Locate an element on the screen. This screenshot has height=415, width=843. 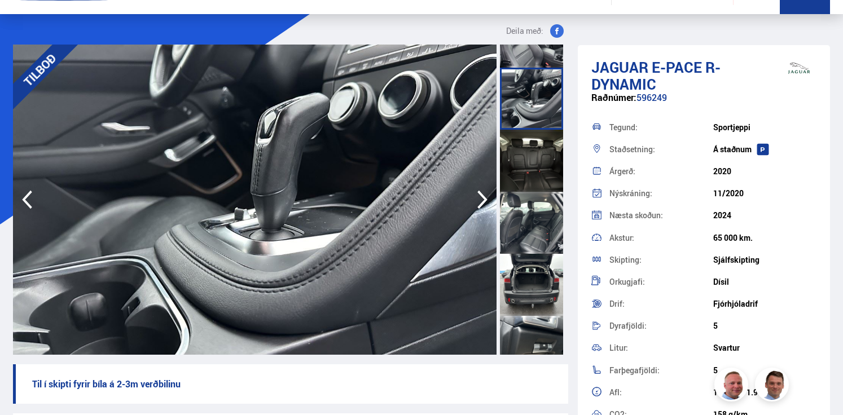
div: Svartur is located at coordinates (764, 348).